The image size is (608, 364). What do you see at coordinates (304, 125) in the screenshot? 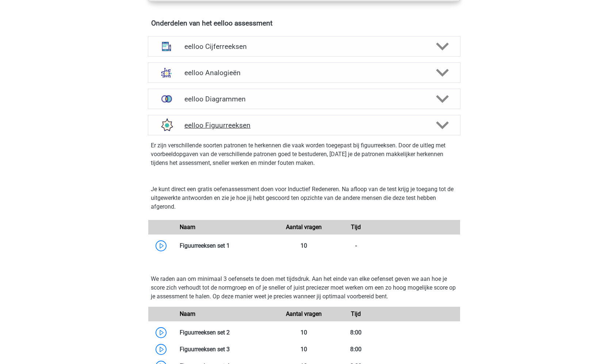
I see `h4: eelloo Figuurreeksen` at bounding box center [304, 125].